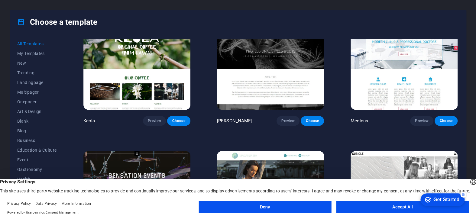  What do you see at coordinates (37, 150) in the screenshot?
I see `button: Education & Culture` at bounding box center [37, 150].